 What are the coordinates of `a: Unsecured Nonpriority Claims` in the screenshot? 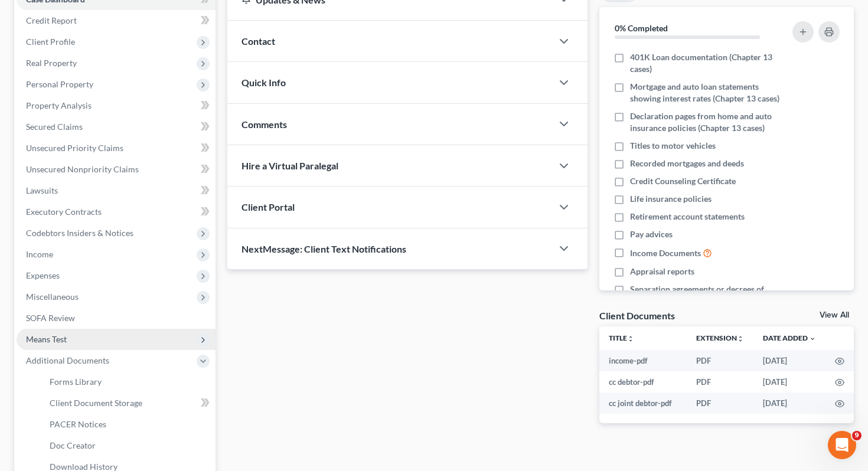 It's located at (115, 170).